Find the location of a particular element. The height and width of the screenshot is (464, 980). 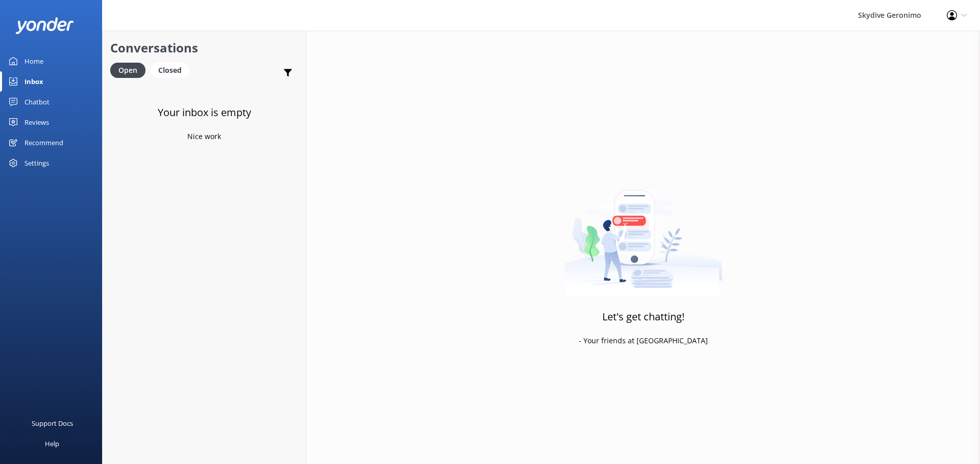

img: artwork of a man stealing a conversation from at giant smartphone is located at coordinates (643, 232).